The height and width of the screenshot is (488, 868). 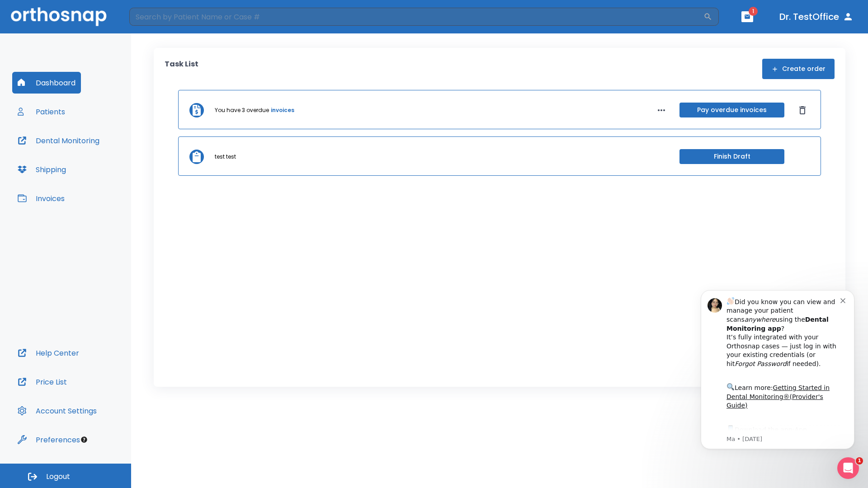 I want to click on button: Dashboard, so click(x=47, y=83).